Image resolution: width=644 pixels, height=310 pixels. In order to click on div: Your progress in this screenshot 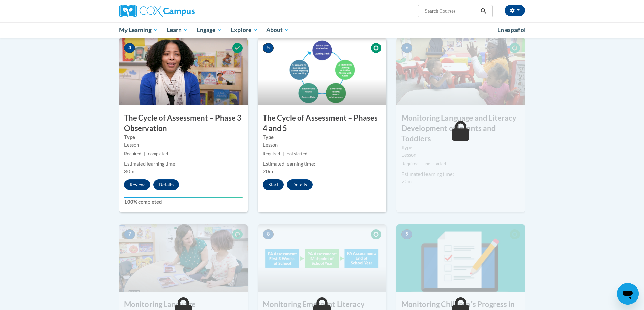, I will do `click(183, 198)`.